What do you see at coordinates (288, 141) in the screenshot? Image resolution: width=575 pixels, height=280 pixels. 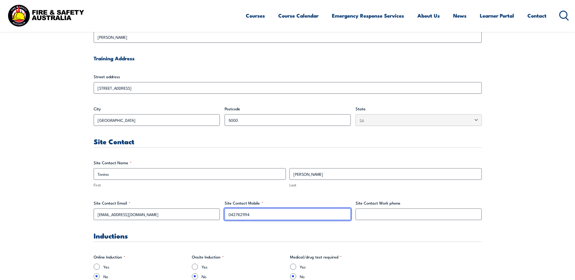 I see `h3: Site Contact` at bounding box center [288, 141].